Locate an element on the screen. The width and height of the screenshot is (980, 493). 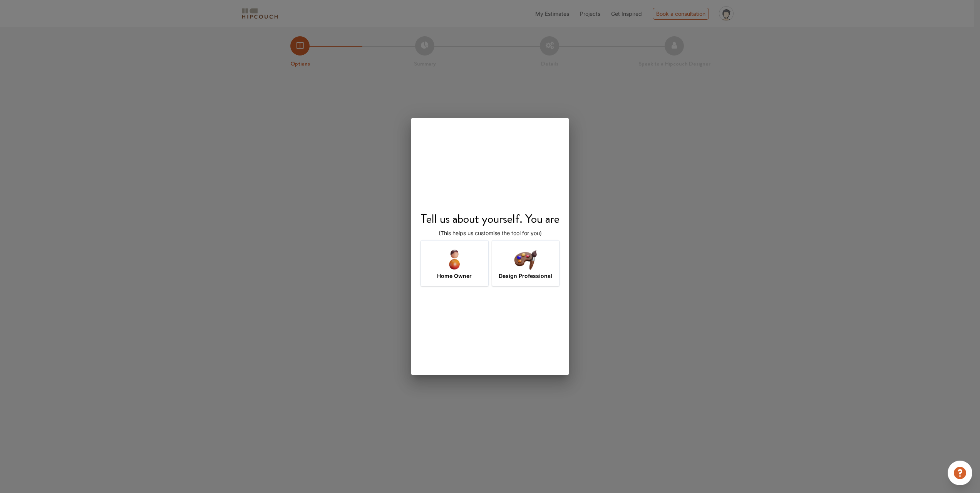
h4: Tell us about yourself. You are is located at coordinates (490, 219).